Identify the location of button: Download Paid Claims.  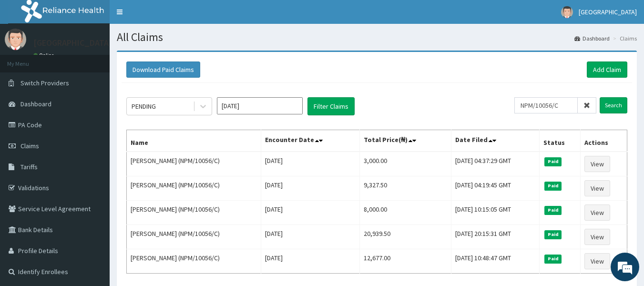
(163, 70).